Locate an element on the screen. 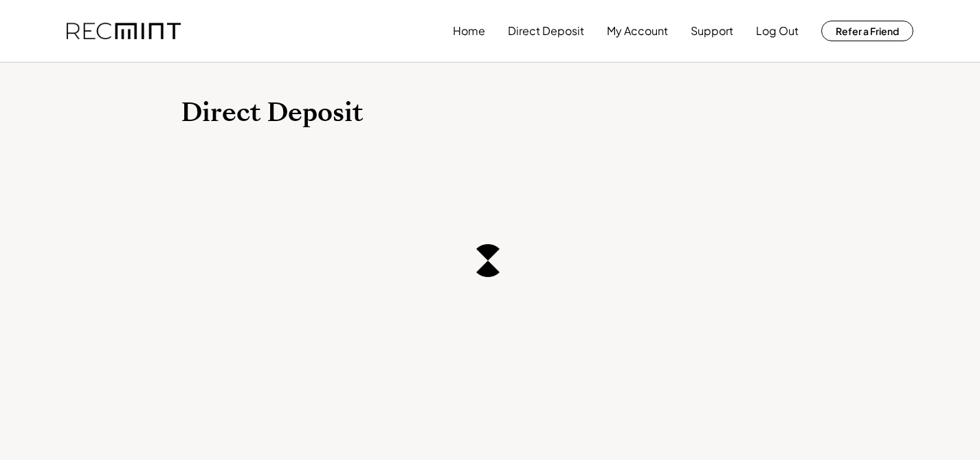  button: Direct Deposit is located at coordinates (546, 31).